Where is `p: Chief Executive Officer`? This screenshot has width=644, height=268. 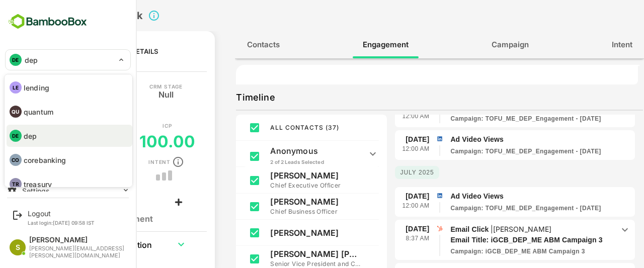
p: Chief Executive Officer is located at coordinates (280, 186).